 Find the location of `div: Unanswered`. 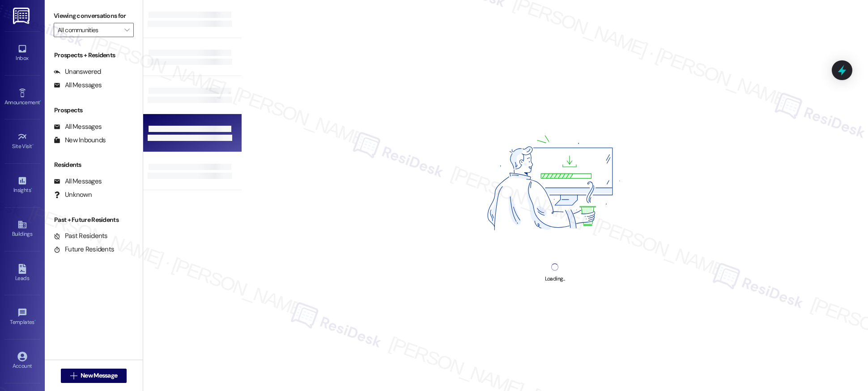

div: Unanswered is located at coordinates (77, 72).